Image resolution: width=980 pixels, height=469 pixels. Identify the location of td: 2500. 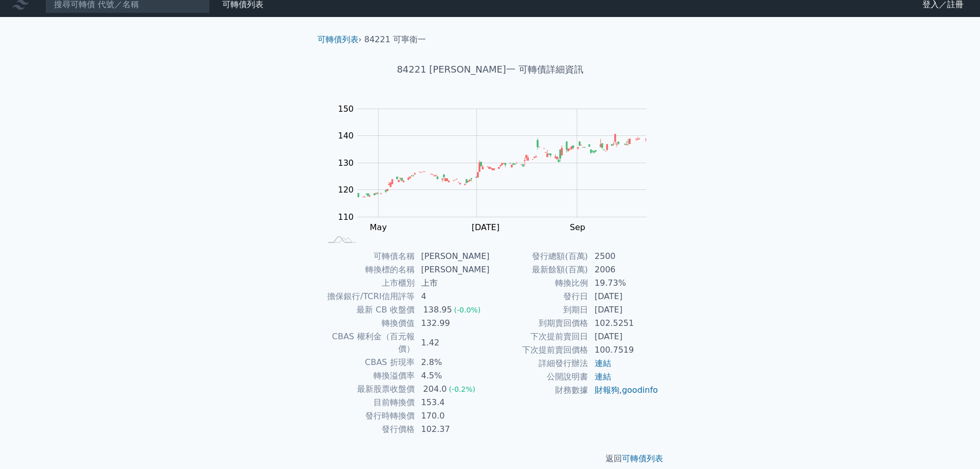
(623, 257).